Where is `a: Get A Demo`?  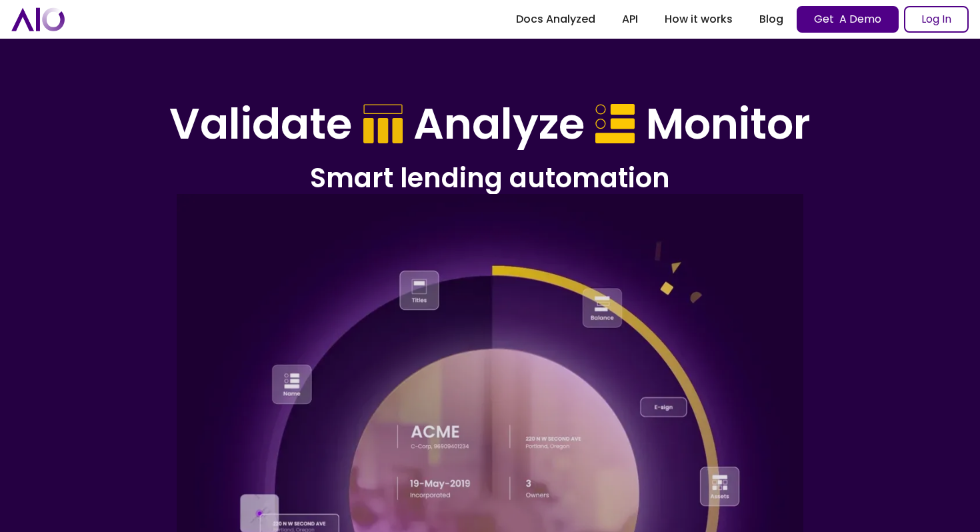 a: Get A Demo is located at coordinates (848, 19).